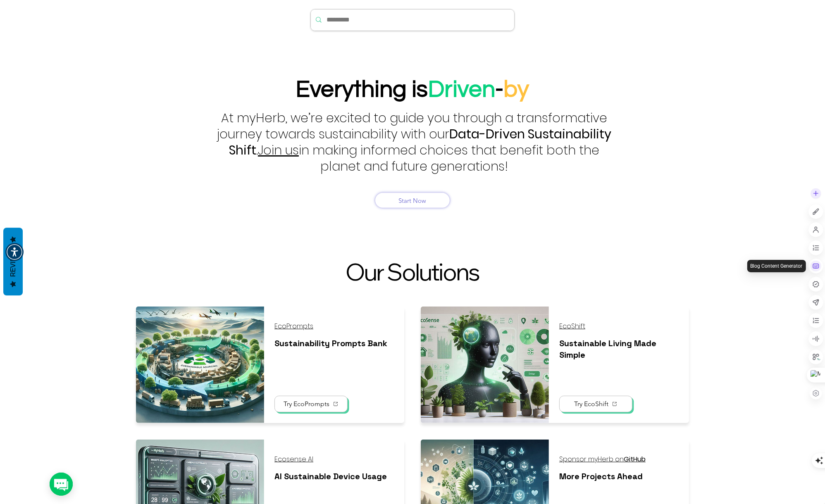 This screenshot has height=504, width=825. I want to click on a: Sponsor myHerb onGitHub, so click(602, 459).